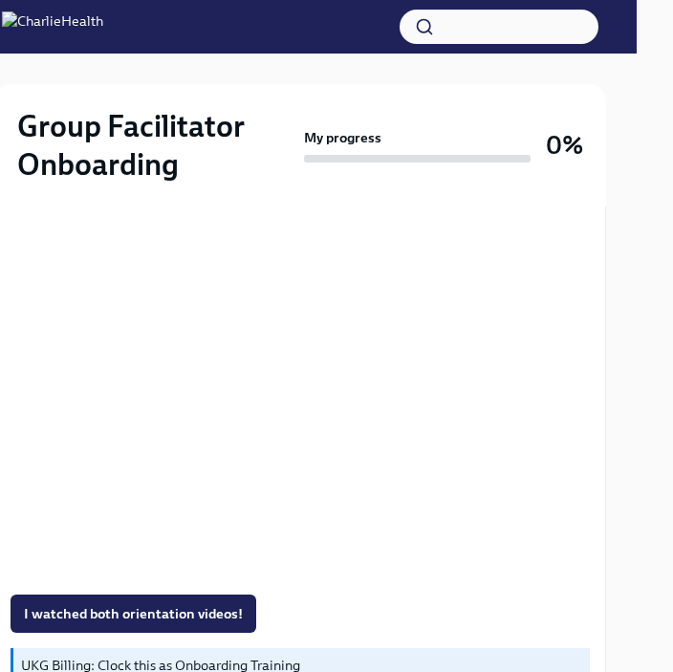 The height and width of the screenshot is (672, 673). I want to click on img: CharlieHealth, so click(53, 27).